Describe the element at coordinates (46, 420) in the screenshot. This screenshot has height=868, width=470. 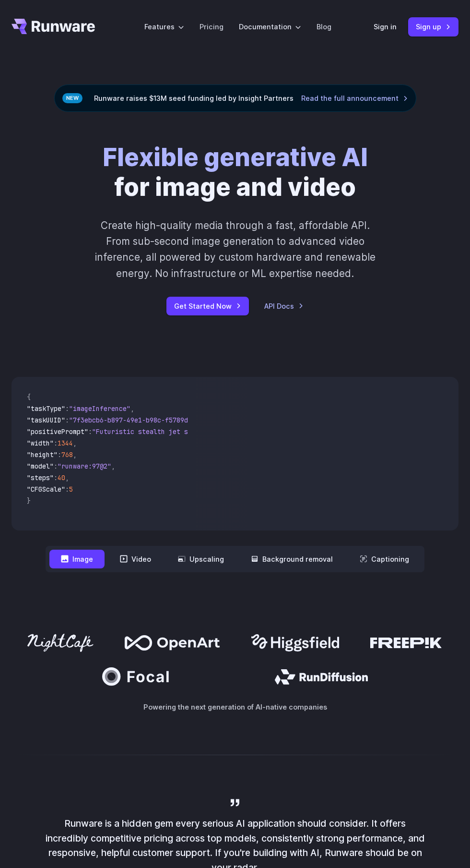
I see `span: "taskUUID"` at that location.